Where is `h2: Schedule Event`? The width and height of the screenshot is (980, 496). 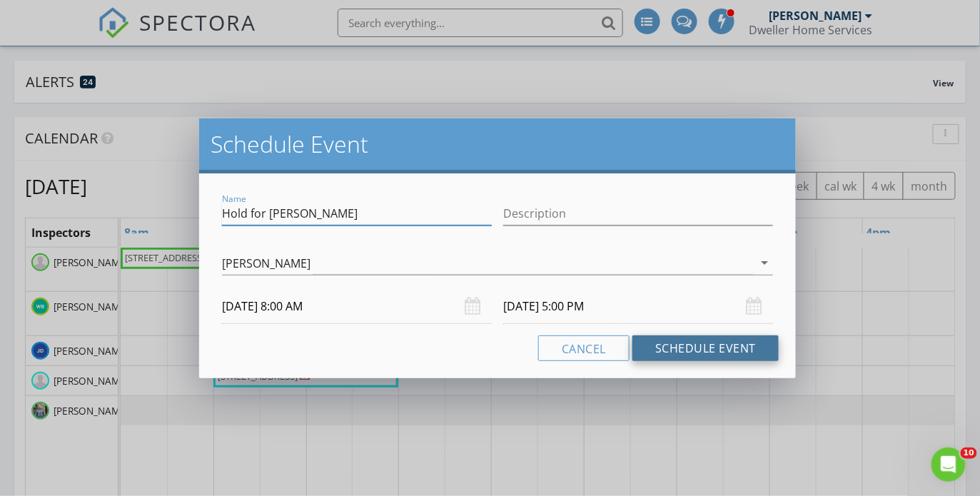
h2: Schedule Event is located at coordinates (498, 144).